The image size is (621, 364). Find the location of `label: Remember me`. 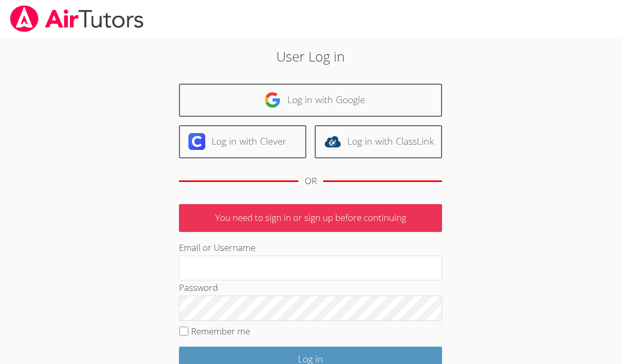

label: Remember me is located at coordinates (220, 331).